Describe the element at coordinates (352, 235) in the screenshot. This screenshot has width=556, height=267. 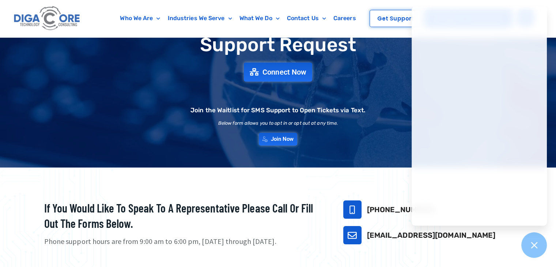
I see `a: support@digacore.com` at that location.